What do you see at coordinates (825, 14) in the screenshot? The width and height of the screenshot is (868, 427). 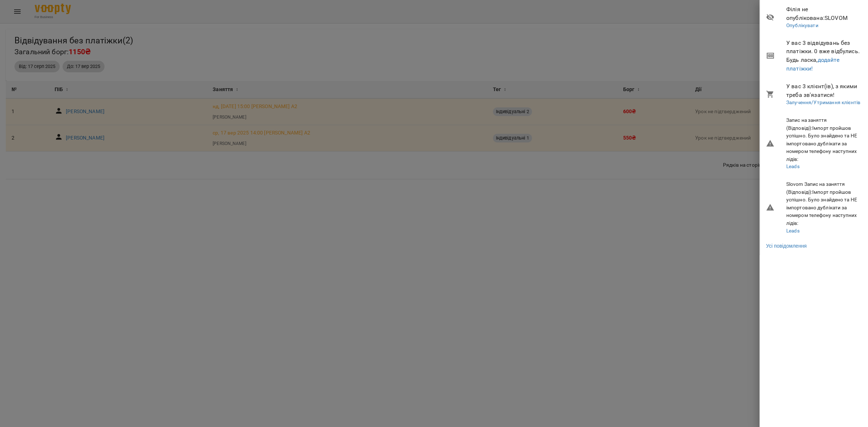 I see `span: Філія не опублікована : SLOVOM` at bounding box center [825, 14].